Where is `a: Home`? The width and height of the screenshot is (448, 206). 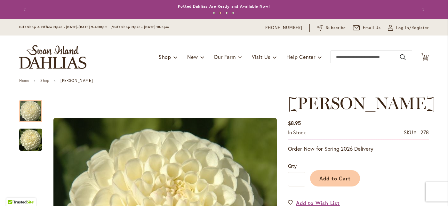 a: Home is located at coordinates (24, 80).